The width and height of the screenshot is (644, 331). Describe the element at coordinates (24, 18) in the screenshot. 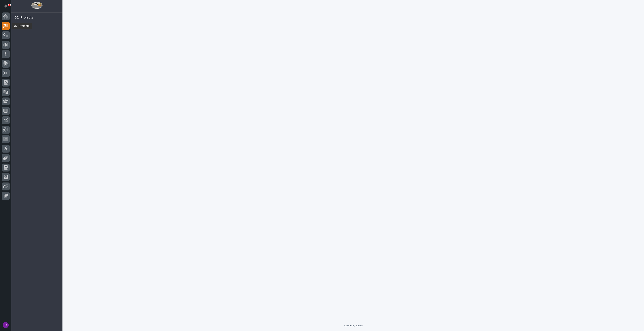

I see `div: 02. Projects` at that location.